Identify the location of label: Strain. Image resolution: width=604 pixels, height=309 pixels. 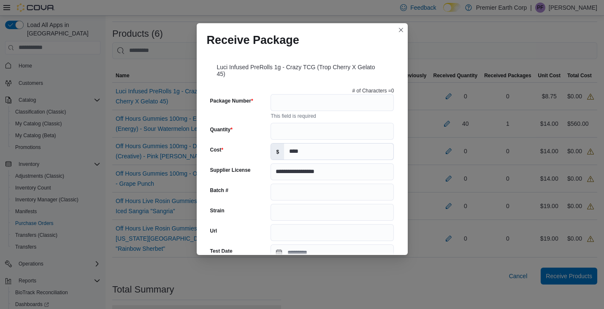
(217, 211).